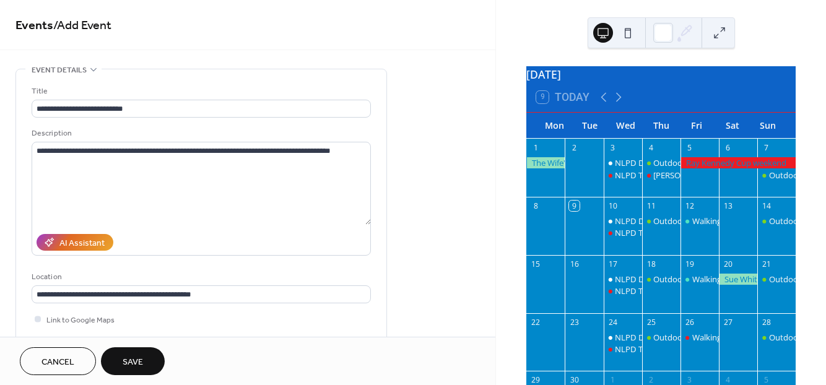 The width and height of the screenshot is (826, 385). Describe the element at coordinates (728, 206) in the screenshot. I see `div: 13` at that location.